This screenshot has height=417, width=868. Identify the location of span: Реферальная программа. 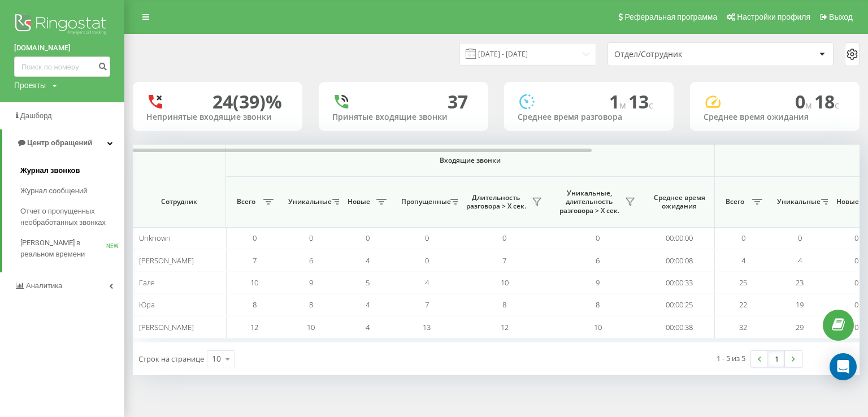
(671, 17).